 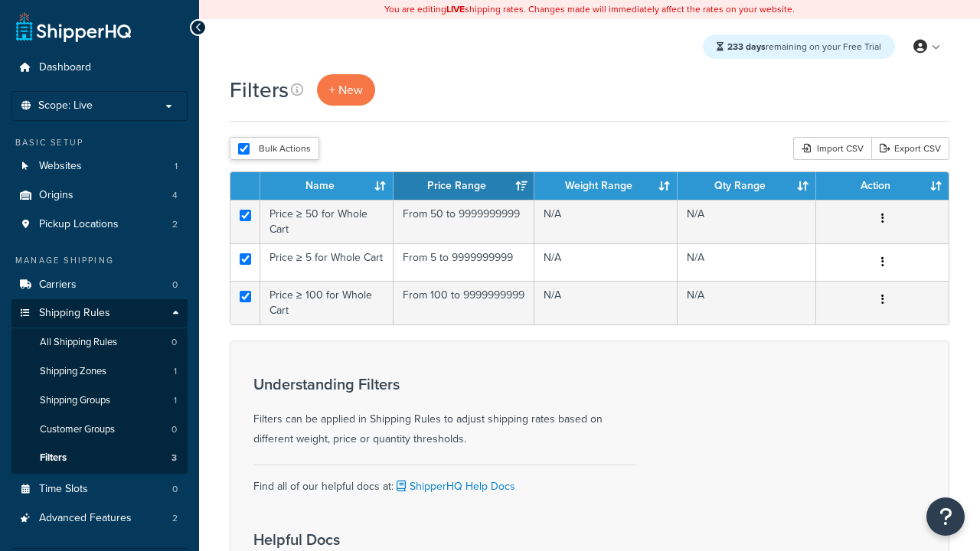 I want to click on span: 3, so click(x=174, y=458).